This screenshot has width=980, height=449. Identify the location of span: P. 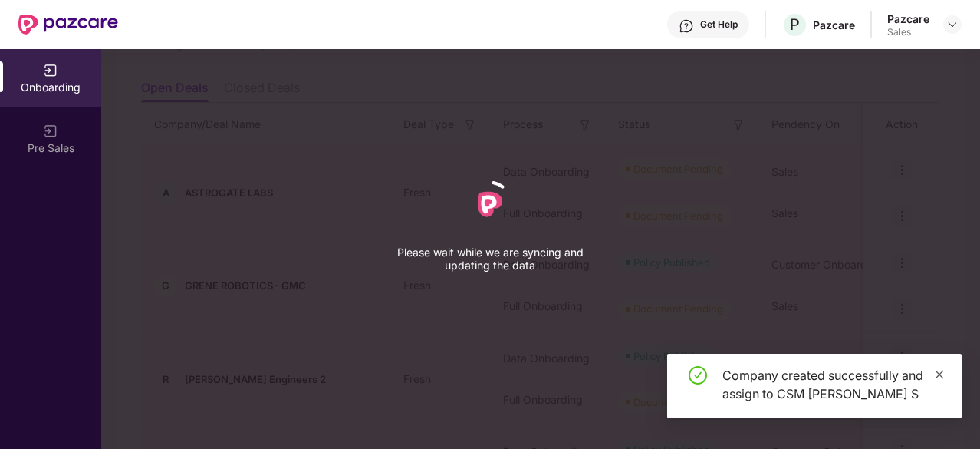
(795, 24).